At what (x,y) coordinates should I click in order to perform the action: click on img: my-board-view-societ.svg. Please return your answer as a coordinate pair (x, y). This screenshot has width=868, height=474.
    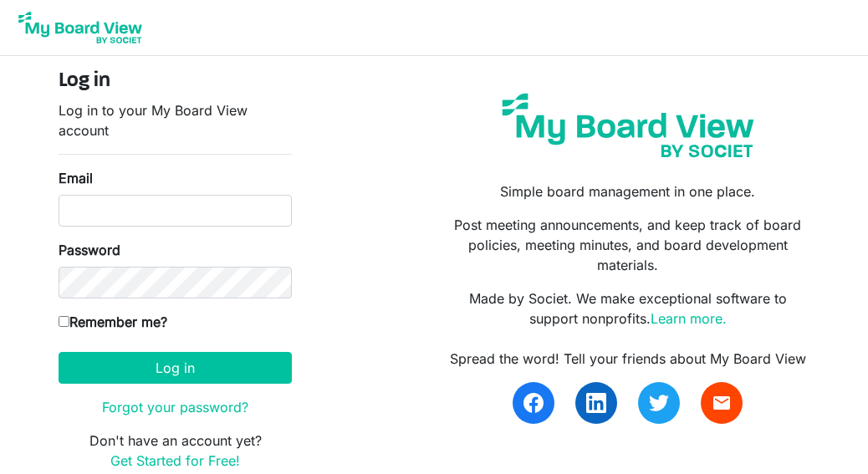
    Looking at the image, I should click on (628, 125).